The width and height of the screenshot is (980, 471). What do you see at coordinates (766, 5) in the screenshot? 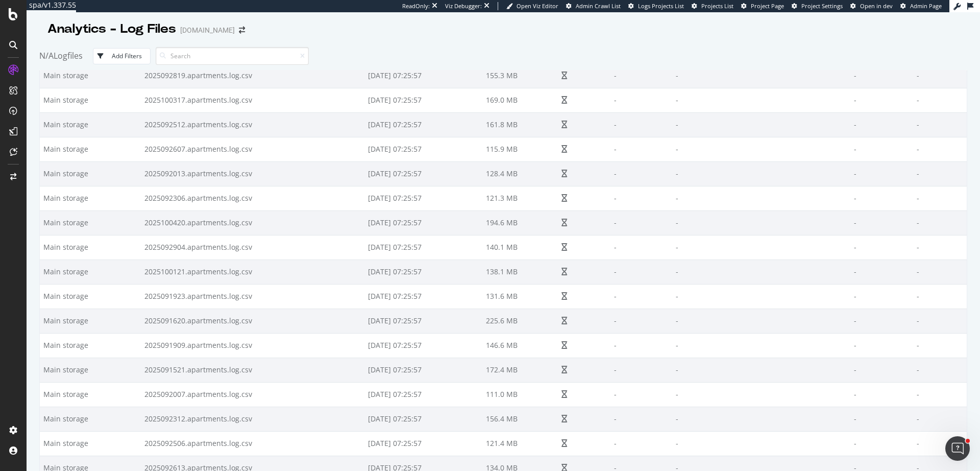
I see `span: Project Page` at bounding box center [766, 5].